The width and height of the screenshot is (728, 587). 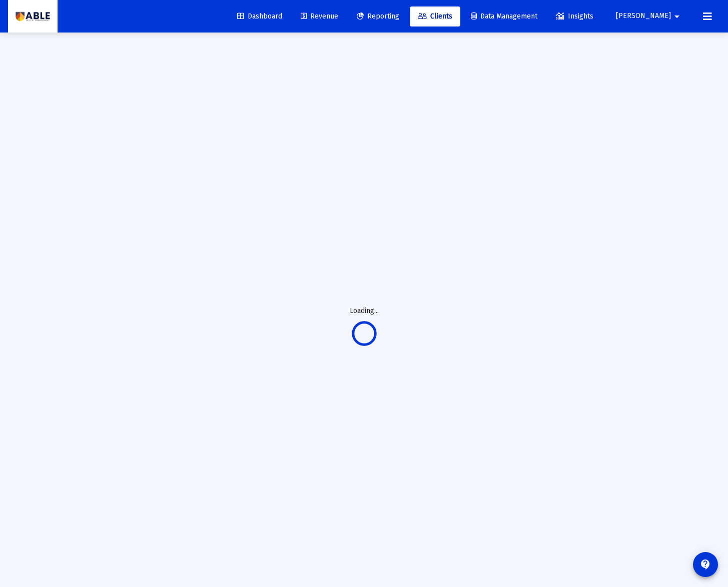 I want to click on span: Insights, so click(x=574, y=16).